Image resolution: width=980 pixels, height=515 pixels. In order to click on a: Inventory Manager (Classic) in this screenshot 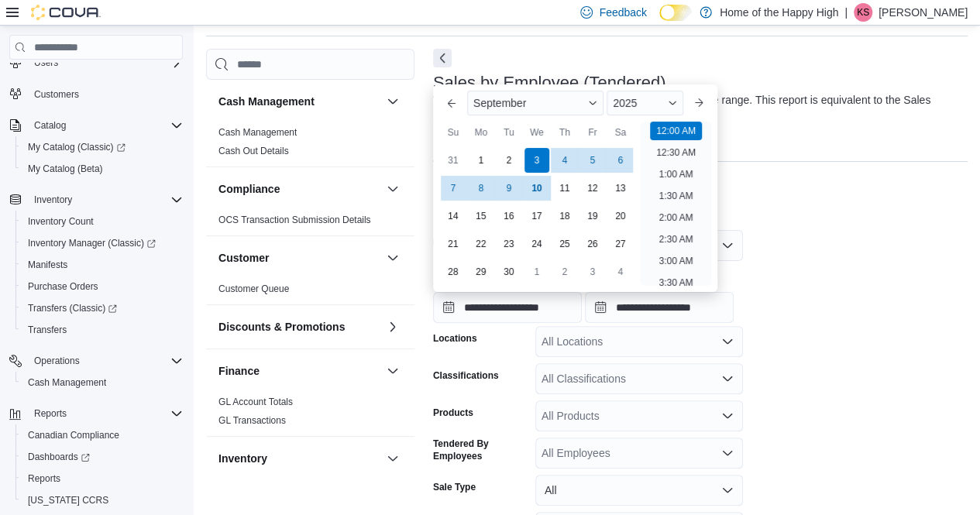, I will do `click(103, 243)`.